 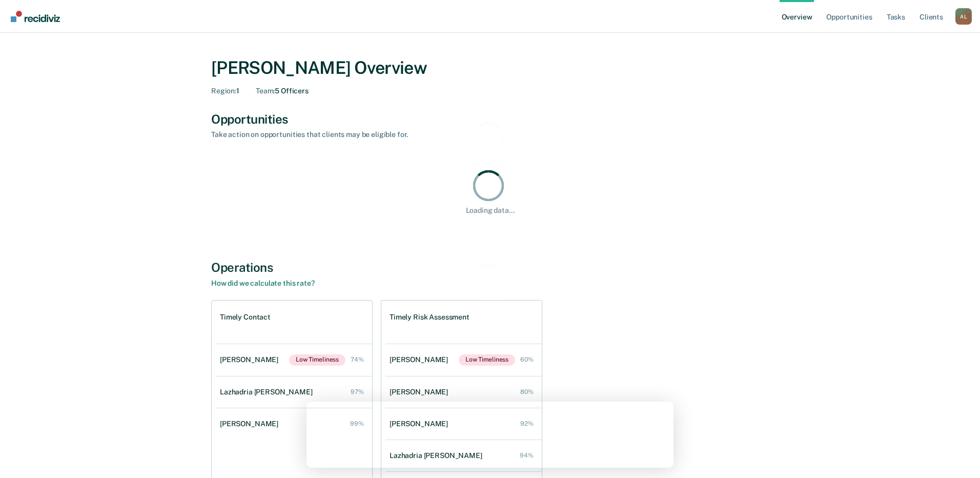 I want to click on div: 5 Officers, so click(x=282, y=91).